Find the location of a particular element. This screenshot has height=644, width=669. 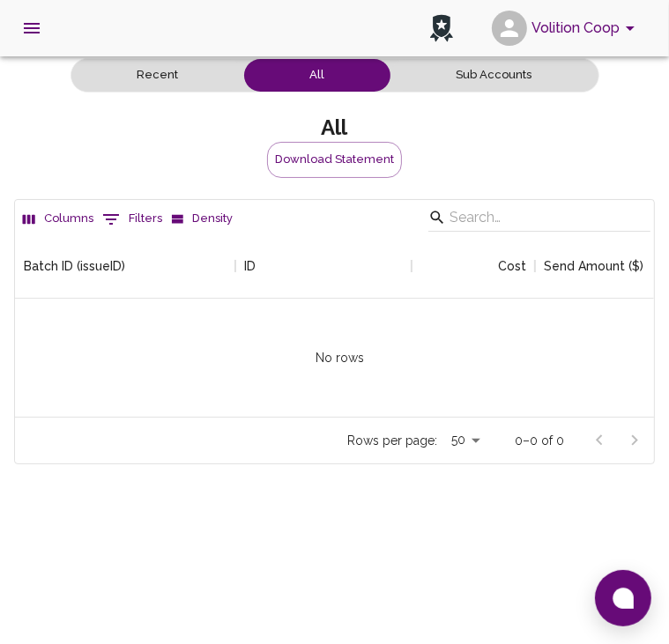

button: Select columns is located at coordinates (58, 219).